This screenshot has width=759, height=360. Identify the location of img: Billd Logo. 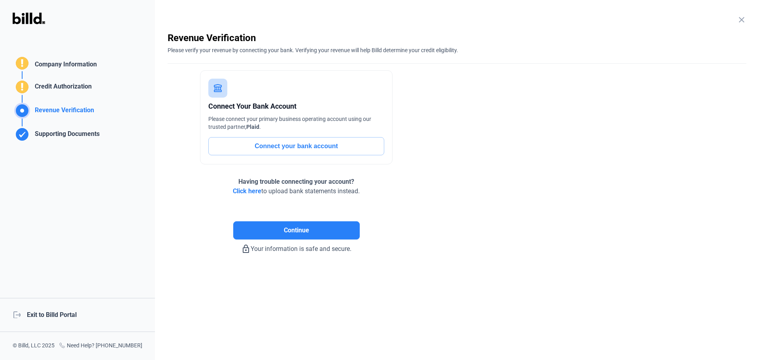
(29, 18).